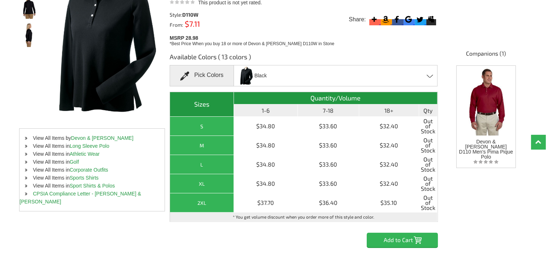 The image size is (549, 254). What do you see at coordinates (89, 170) in the screenshot?
I see `a: Corporate Outfits` at bounding box center [89, 170].